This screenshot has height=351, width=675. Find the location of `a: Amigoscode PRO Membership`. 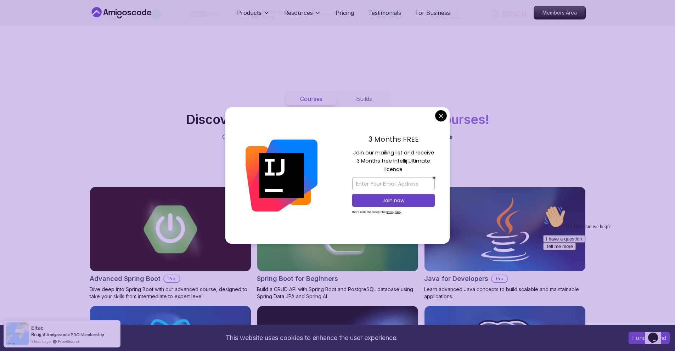

a: Amigoscode PRO Membership is located at coordinates (75, 334).